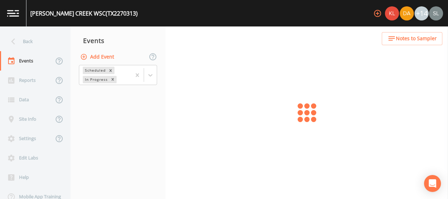 The width and height of the screenshot is (448, 199). Describe the element at coordinates (412, 38) in the screenshot. I see `button: Notes to Sampler` at that location.